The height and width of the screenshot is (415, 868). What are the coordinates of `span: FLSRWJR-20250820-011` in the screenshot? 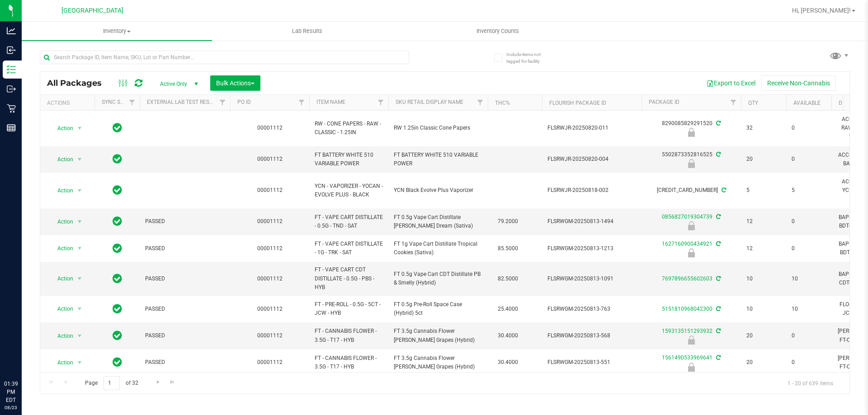 It's located at (591, 128).